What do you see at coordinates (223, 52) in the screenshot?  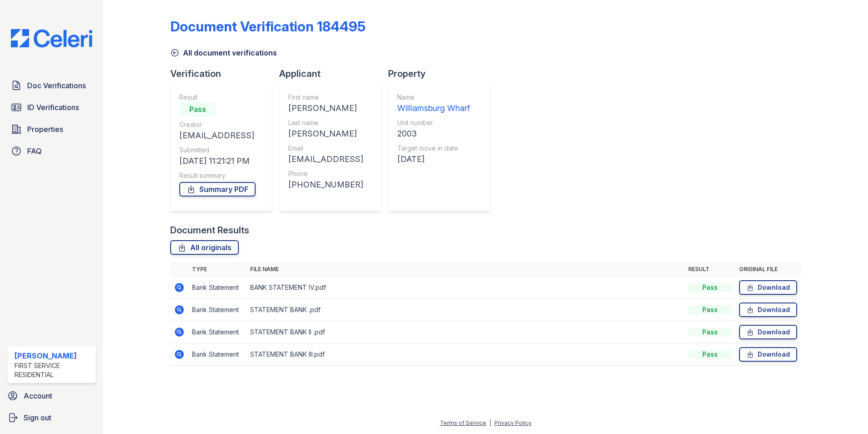 I see `a: All document verifications` at bounding box center [223, 52].